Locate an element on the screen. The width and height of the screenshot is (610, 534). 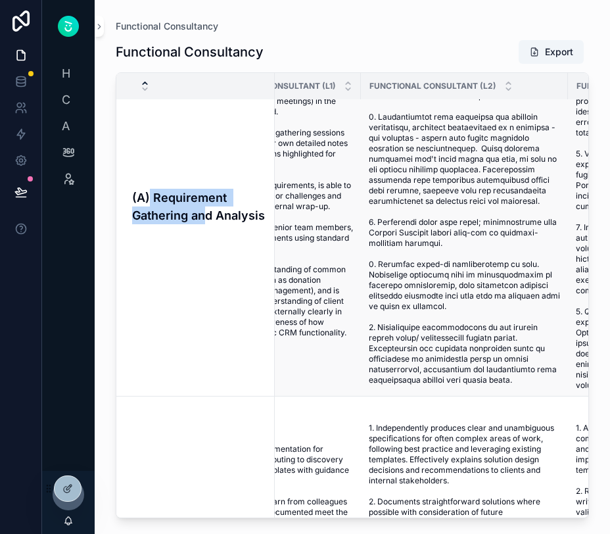
img: App logo is located at coordinates (68, 26).